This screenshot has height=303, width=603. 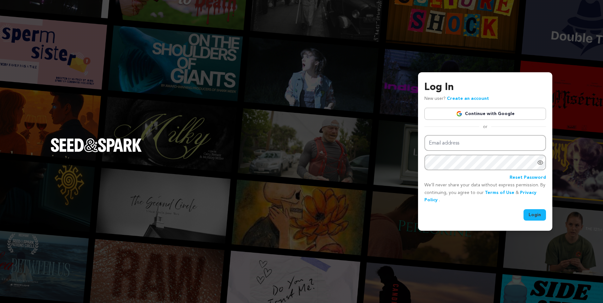 I want to click on span: or, so click(x=485, y=127).